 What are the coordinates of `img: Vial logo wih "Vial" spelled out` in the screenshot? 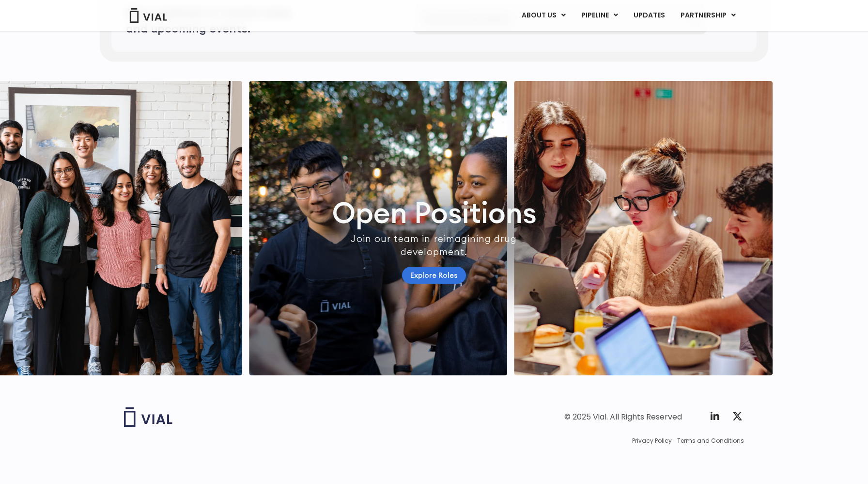 It's located at (149, 416).